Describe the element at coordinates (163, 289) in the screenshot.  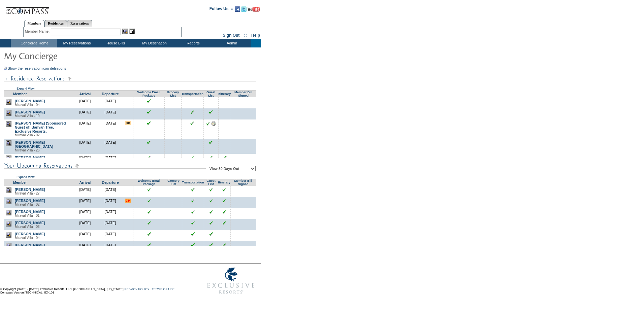
I see `a: TERMS OF USE` at that location.